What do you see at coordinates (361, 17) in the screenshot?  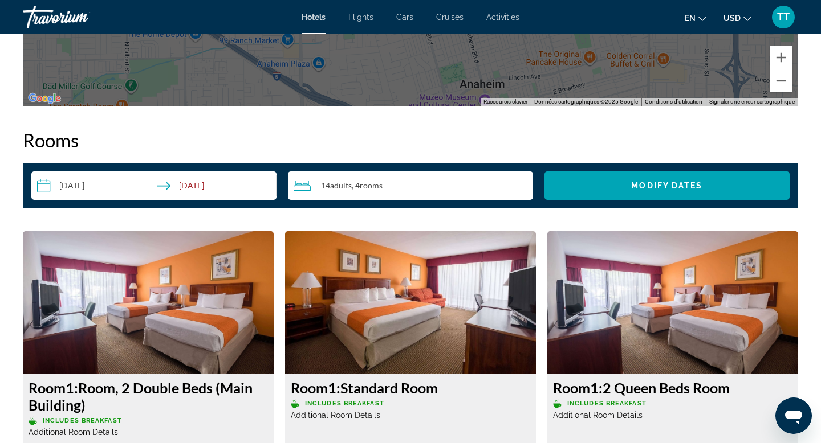 I see `a: Flights` at bounding box center [361, 17].